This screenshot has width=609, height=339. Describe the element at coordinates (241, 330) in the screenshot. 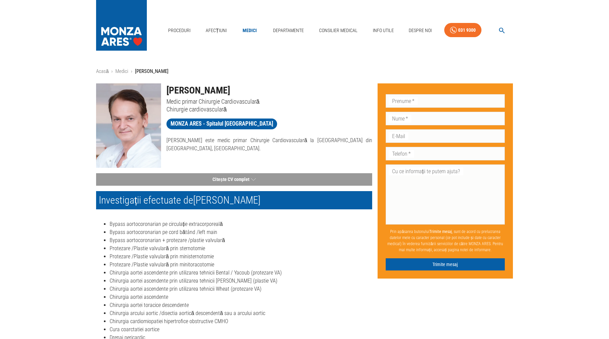

I see `li: Cura coarctatiei aortice` at that location.